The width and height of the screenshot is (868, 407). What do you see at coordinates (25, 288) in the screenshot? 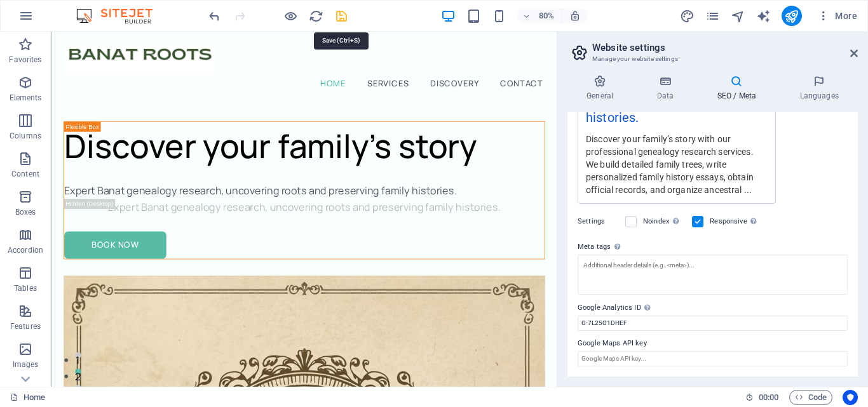
I see `p: Tables` at bounding box center [25, 288].